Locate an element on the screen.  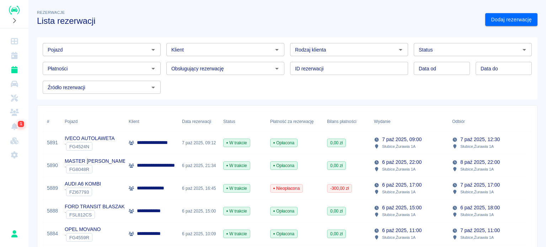
p: 6 paź 2025, 11:00 is located at coordinates (402, 230).